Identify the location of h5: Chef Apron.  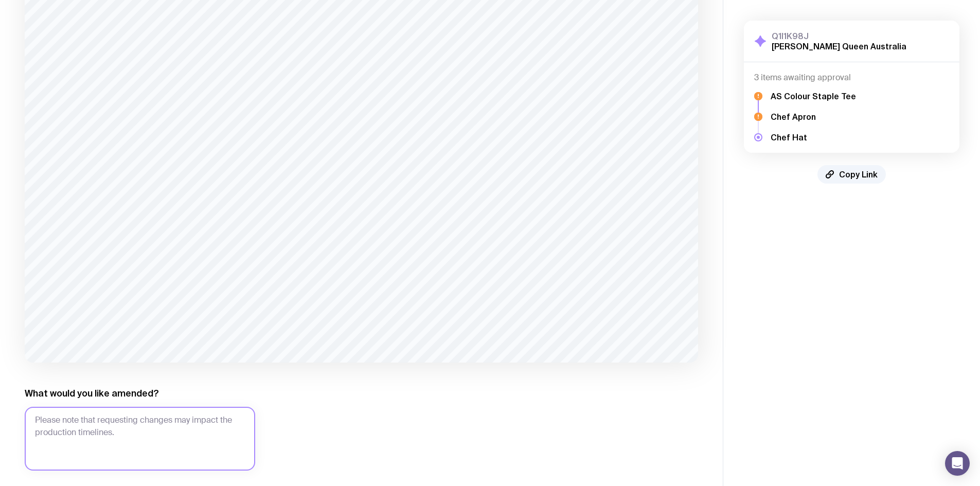
(814, 117).